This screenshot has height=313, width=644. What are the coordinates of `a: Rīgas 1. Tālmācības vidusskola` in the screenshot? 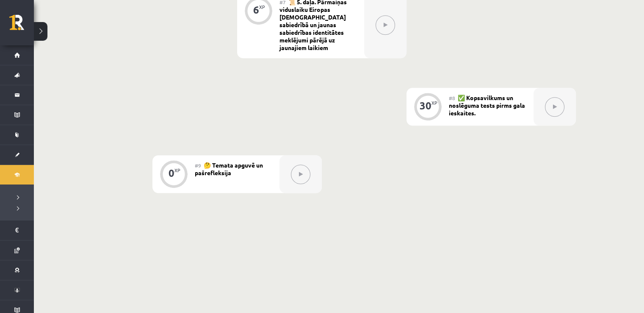 It's located at (21, 26).